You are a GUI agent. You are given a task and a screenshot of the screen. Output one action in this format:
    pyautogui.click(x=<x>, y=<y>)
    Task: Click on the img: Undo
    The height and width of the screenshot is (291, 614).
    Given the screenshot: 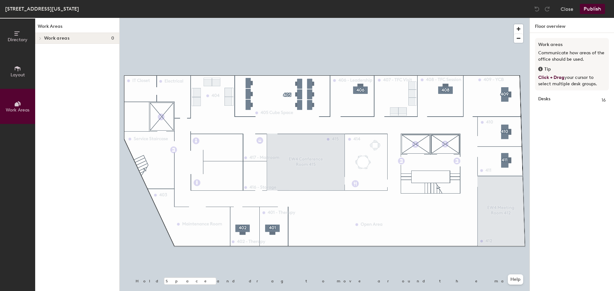 What is the action you would take?
    pyautogui.click(x=537, y=9)
    